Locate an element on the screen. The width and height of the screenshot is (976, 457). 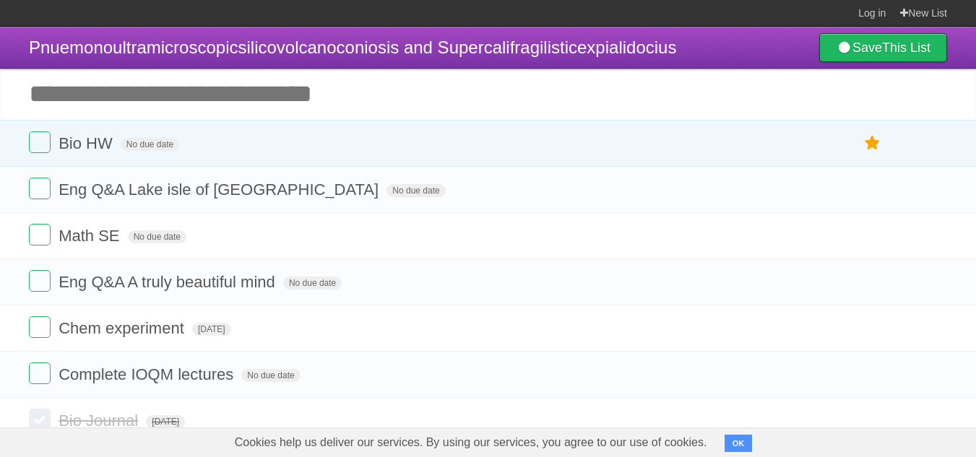
span: Chem experiment is located at coordinates (123, 328).